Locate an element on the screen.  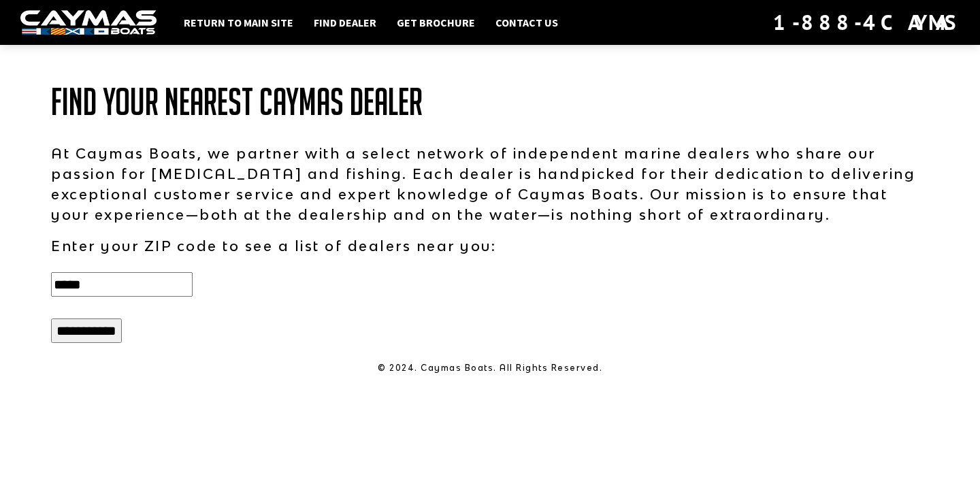
p: At Caymas Boats, we partner with a select network of independent marine dealers who share our pas... is located at coordinates (490, 184).